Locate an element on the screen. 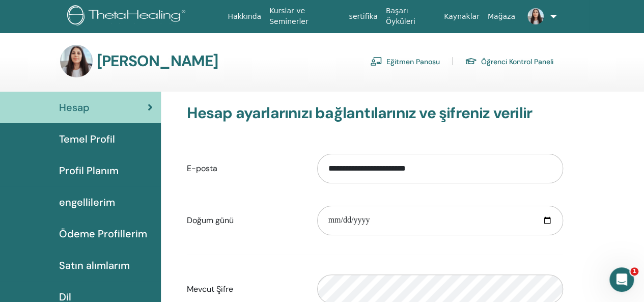  a: Kaynaklar is located at coordinates (462, 16).